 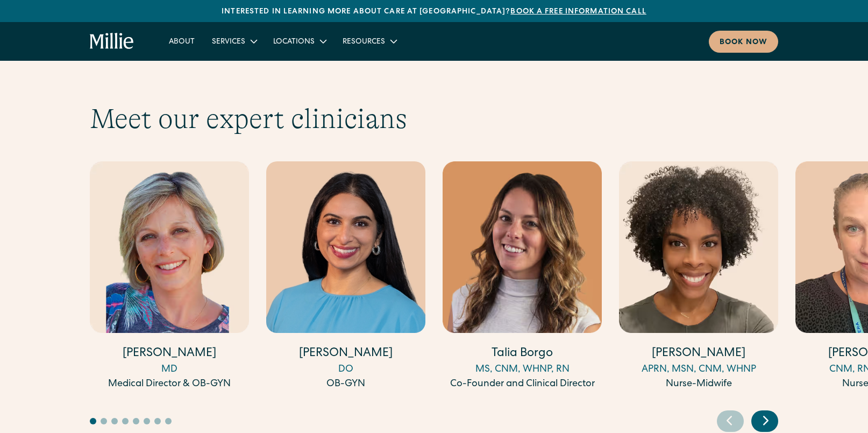 I want to click on div: DO, so click(x=346, y=369).